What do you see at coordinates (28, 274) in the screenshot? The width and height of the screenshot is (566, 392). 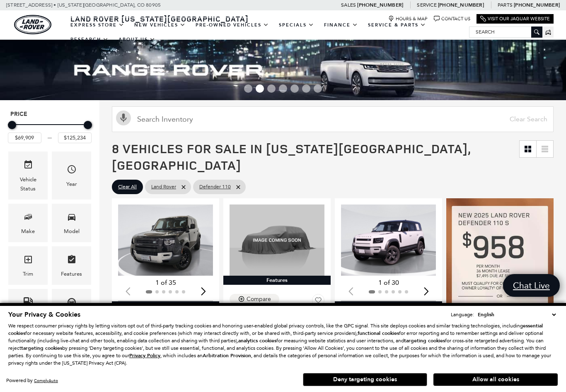 I see `div: Trim` at bounding box center [28, 274].